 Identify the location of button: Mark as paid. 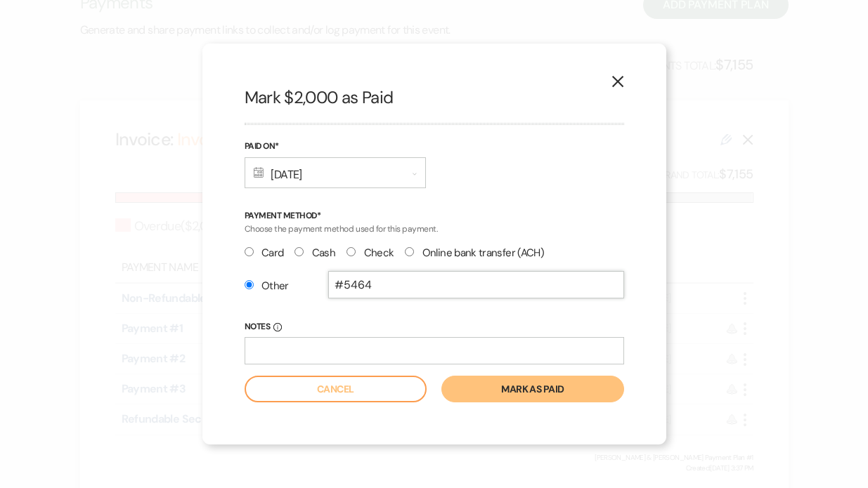
(532, 390).